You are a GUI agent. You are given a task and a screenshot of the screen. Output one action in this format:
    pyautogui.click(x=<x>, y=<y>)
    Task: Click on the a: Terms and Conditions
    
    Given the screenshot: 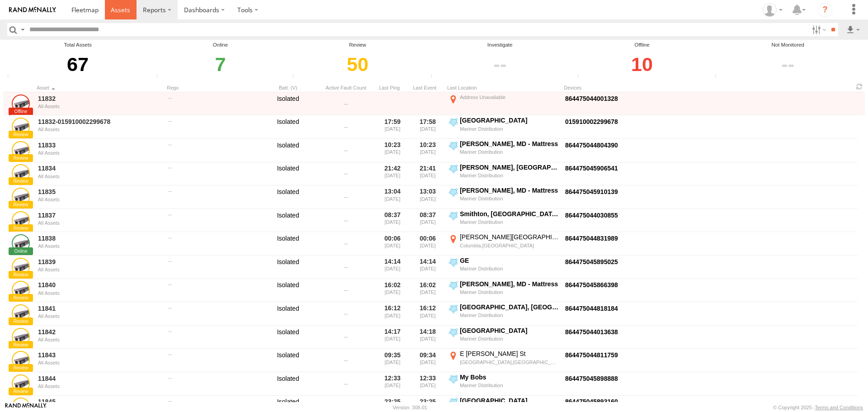 What is the action you would take?
    pyautogui.click(x=839, y=408)
    